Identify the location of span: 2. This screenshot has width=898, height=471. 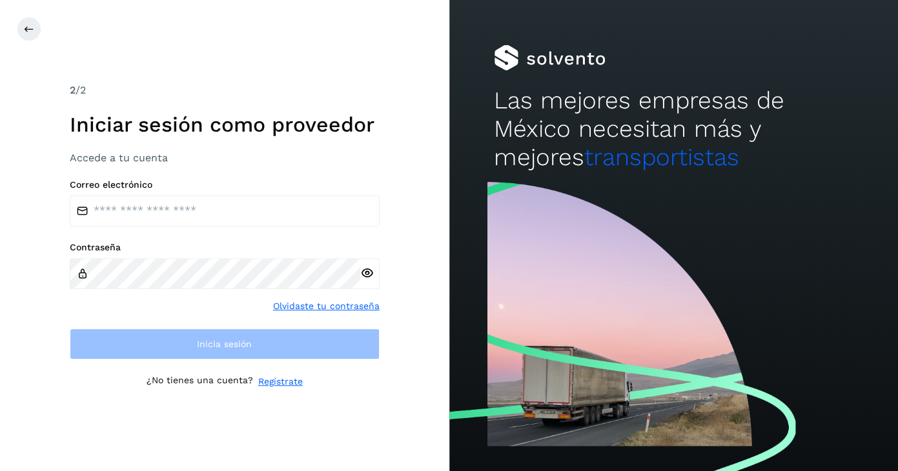
(72, 90).